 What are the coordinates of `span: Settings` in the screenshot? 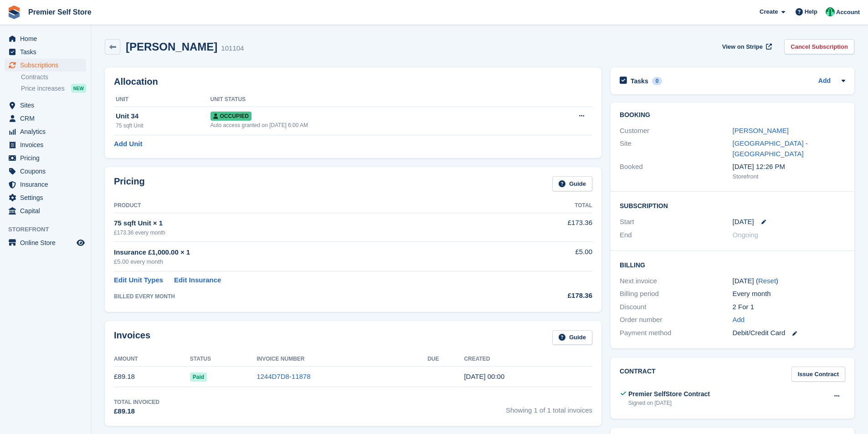 It's located at (48, 198).